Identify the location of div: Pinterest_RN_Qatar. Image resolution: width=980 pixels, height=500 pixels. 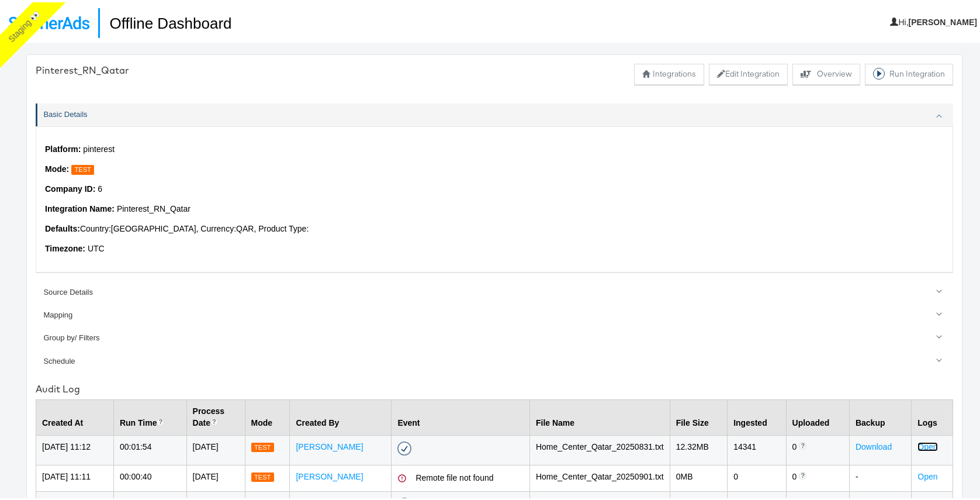
(83, 68).